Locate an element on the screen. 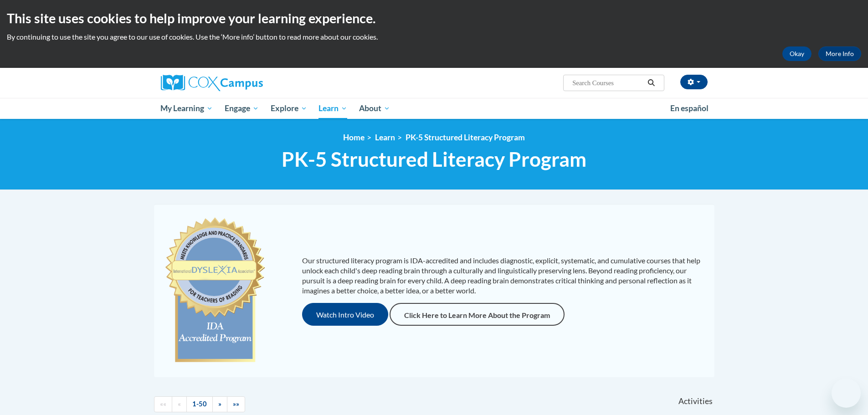 This screenshot has height=415, width=868. input: Search Courses is located at coordinates (608, 83).